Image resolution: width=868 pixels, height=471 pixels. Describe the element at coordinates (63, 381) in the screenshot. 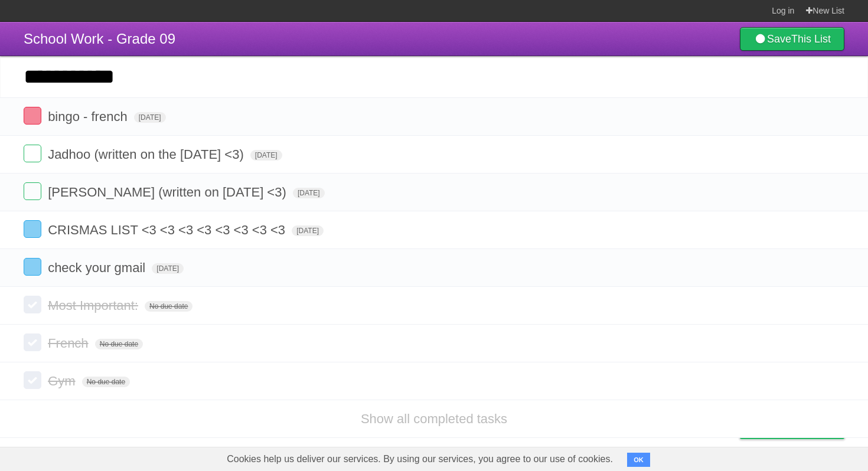

I see `span: Gym` at that location.